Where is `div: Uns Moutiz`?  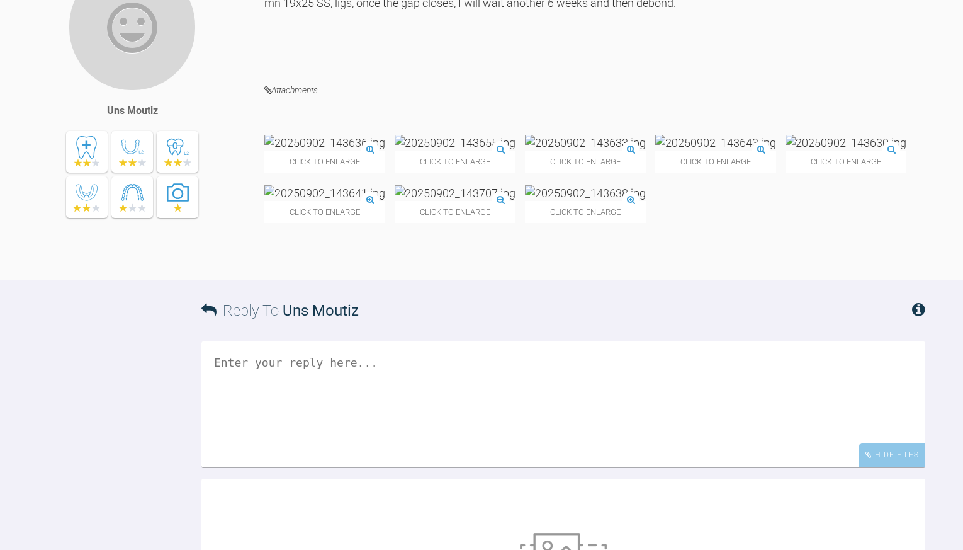
div: Uns Moutiz is located at coordinates (132, 111).